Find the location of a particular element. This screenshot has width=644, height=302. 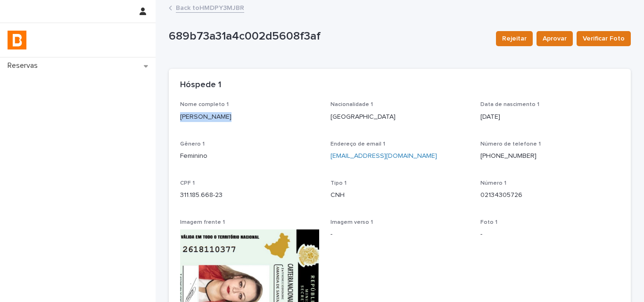

img: zVaNuJHRTjyIjT5M9Xd5 is located at coordinates (17, 40).